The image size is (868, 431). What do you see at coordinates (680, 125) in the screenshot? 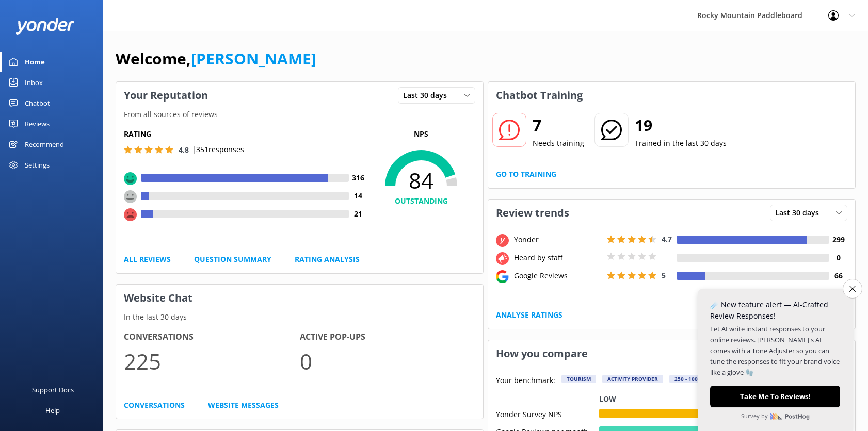
I see `h2: 19` at bounding box center [680, 125].